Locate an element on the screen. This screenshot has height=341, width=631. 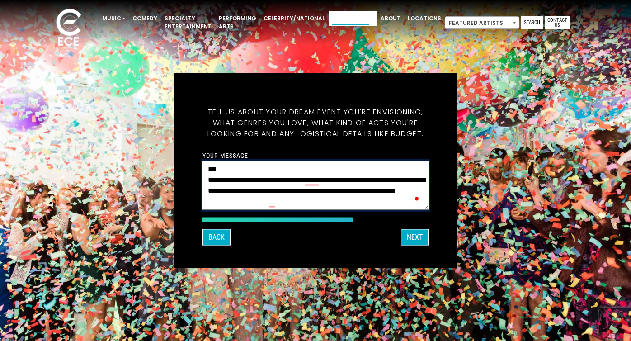
h5: Tell us about your dream event you're envisioning, what genres you love, what kind of acts you're... is located at coordinates (316, 123).